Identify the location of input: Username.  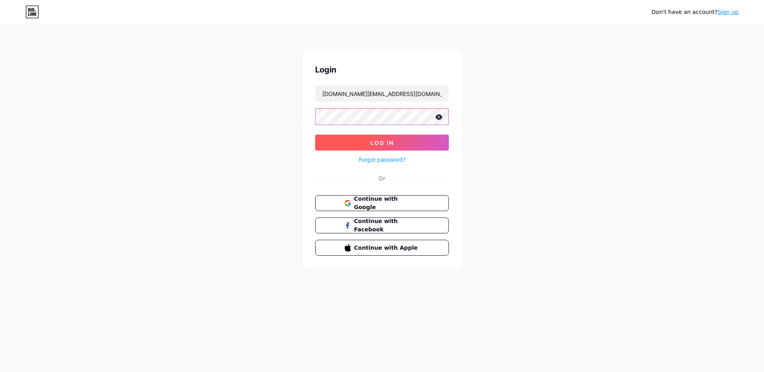
(382, 94).